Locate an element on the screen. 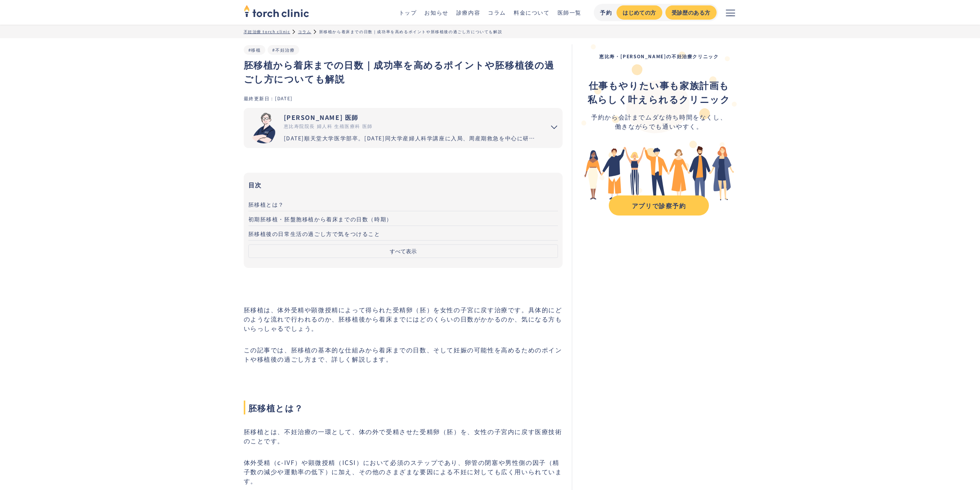 The image size is (980, 490). div: はじめての方 is located at coordinates (639, 12).